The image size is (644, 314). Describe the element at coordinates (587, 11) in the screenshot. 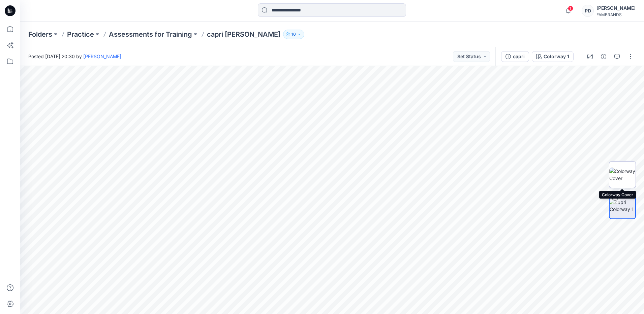

I see `div: PD` at that location.